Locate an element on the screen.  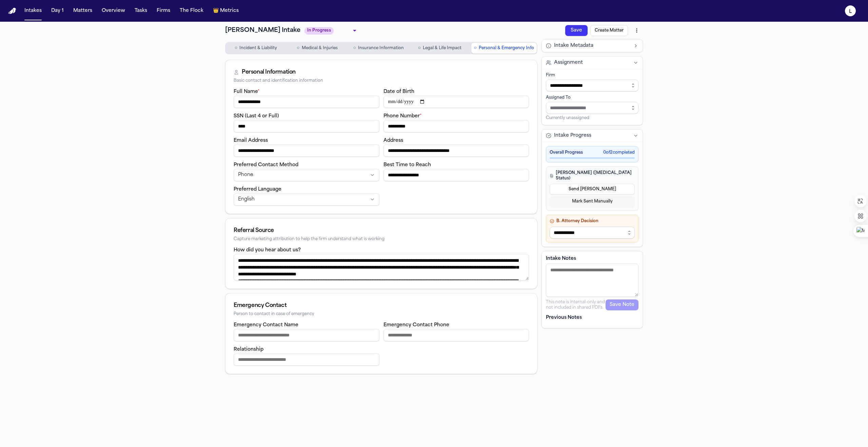
div: Emergency Contact is located at coordinates (381, 305).